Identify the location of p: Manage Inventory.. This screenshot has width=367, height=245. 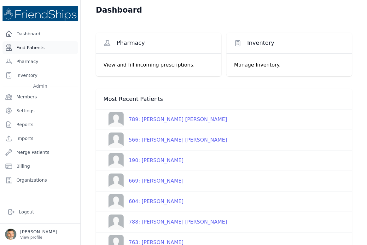
(289, 65).